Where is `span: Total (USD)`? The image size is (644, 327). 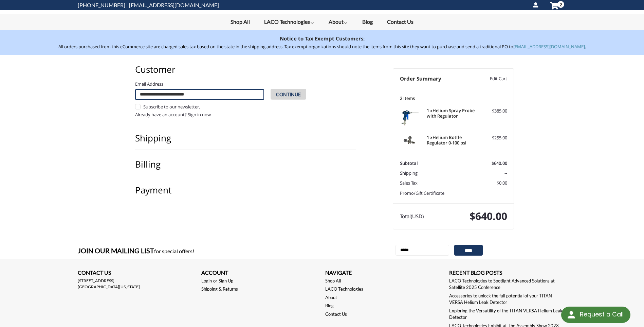
span: Total (USD) is located at coordinates (412, 216).